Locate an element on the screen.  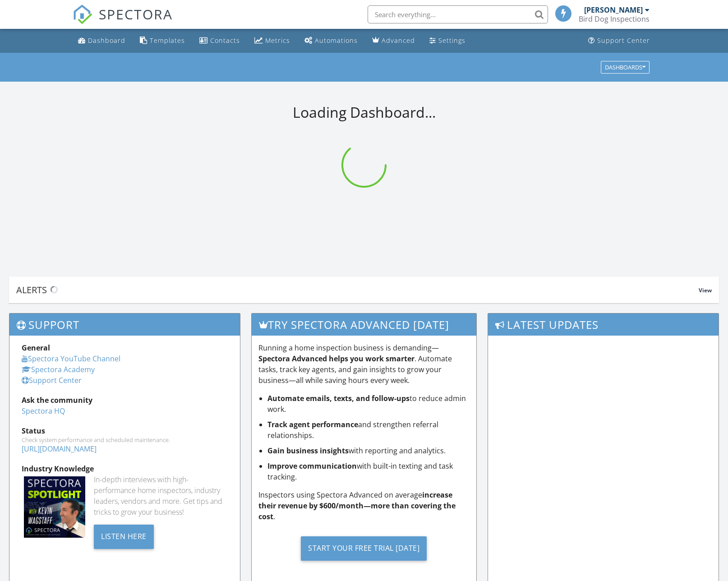
strong: Gain business insights is located at coordinates (308, 451).